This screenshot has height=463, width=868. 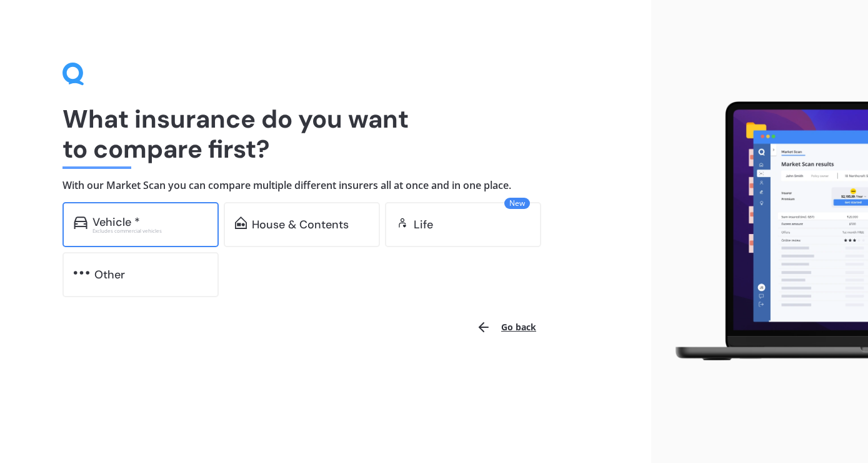 What do you see at coordinates (109, 274) in the screenshot?
I see `div: Other` at bounding box center [109, 274].